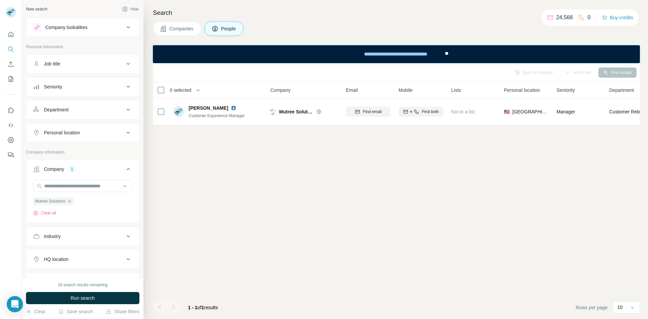 Image resolution: width=648 pixels, height=319 pixels. Describe the element at coordinates (52, 236) in the screenshot. I see `div: Industry` at that location.